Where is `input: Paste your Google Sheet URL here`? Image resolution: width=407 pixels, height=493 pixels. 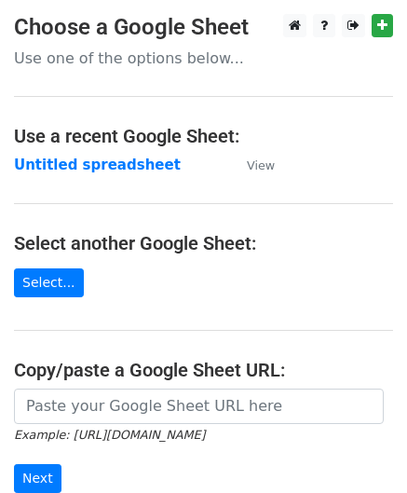 input: Paste your Google Sheet URL here is located at coordinates (199, 406).